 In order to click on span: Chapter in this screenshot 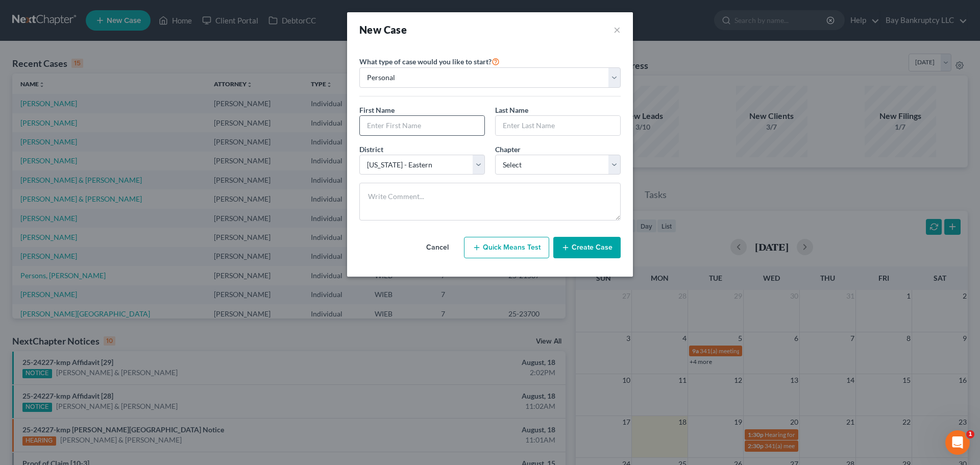, I will do `click(508, 149)`.